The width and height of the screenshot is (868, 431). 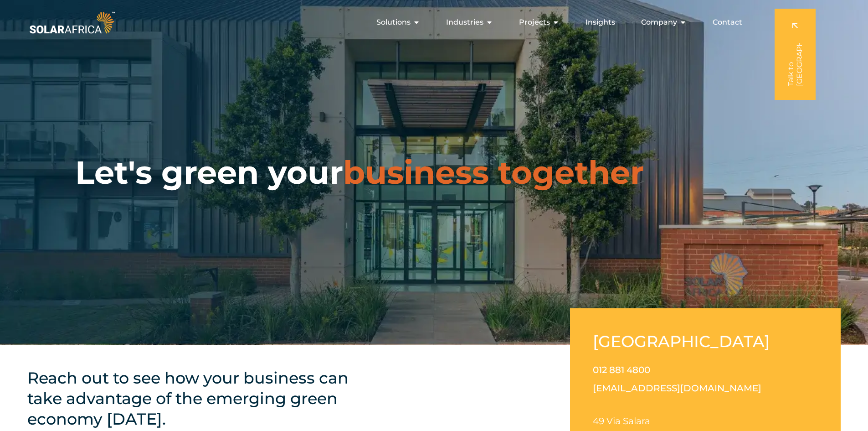 What do you see at coordinates (432, 23) in the screenshot?
I see `div: Menu Toggle` at bounding box center [432, 23].